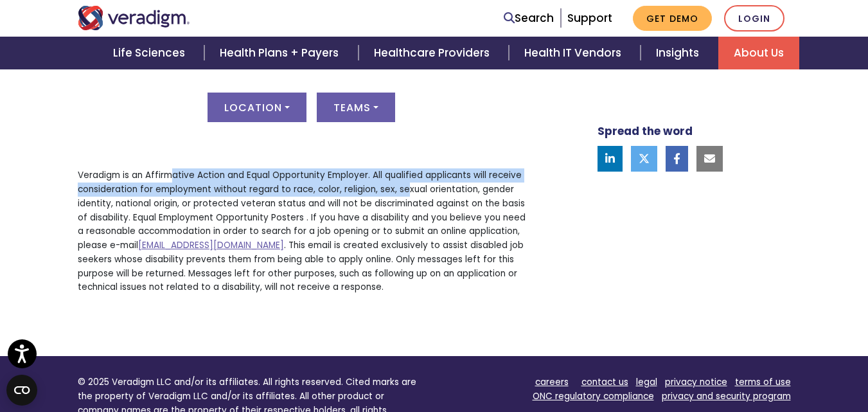 Image resolution: width=868 pixels, height=412 pixels. I want to click on a: ONC regulatory compliance, so click(593, 396).